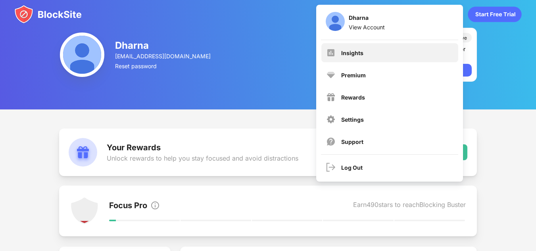 The width and height of the screenshot is (536, 251). Describe the element at coordinates (202, 158) in the screenshot. I see `div: Unlock rewards to help you stay focused and avoid distractions` at that location.